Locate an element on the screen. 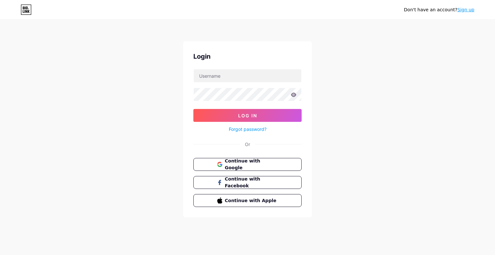 This screenshot has height=255, width=495. a: Continue with Apple is located at coordinates (247, 200).